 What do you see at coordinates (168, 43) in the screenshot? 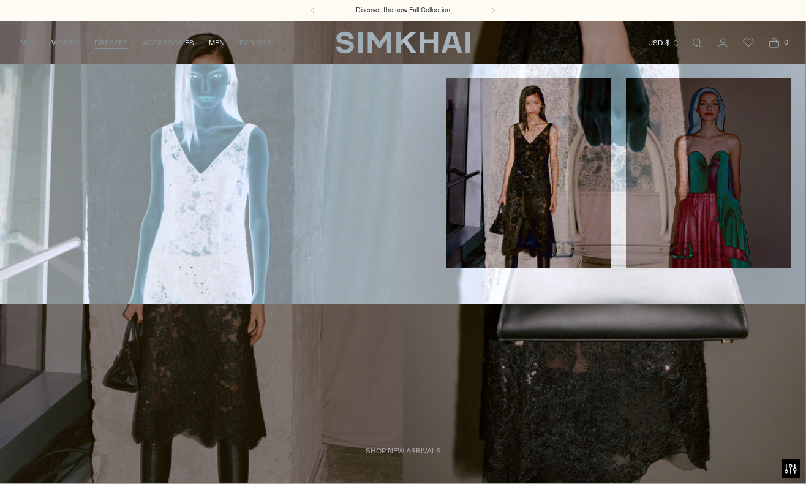
I see `a: ACCESSORIES` at bounding box center [168, 43].